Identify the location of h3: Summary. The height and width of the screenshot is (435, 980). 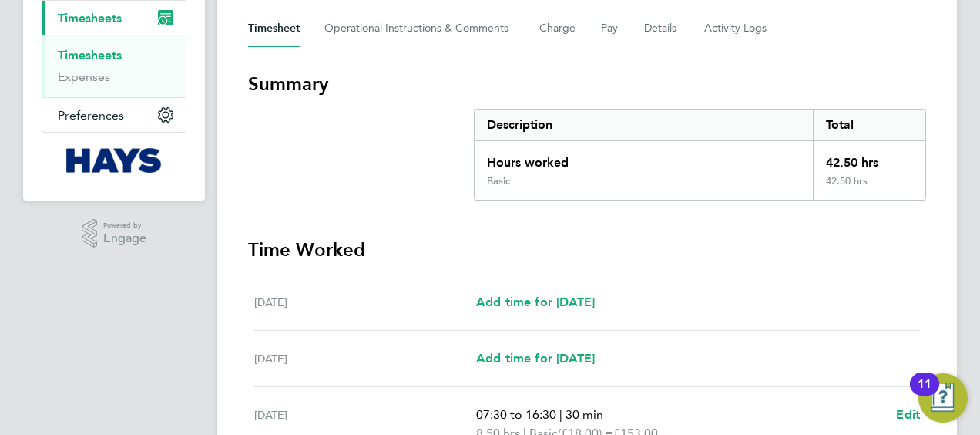
(587, 84).